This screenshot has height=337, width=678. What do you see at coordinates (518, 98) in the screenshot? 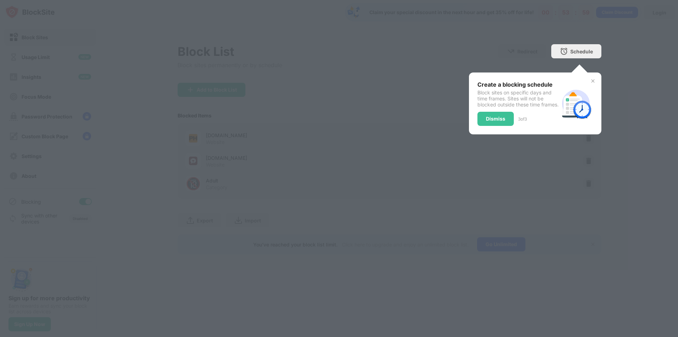
I see `div: Block sites on specific days and time frames. Sites will not be blocked outside these time frames.` at bounding box center [518, 98].